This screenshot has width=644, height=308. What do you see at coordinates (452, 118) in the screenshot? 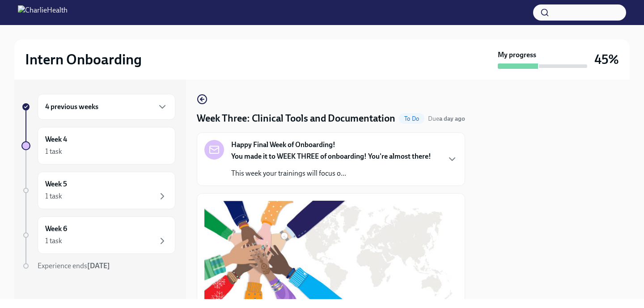
I see `strong: a day ago` at bounding box center [452, 118].